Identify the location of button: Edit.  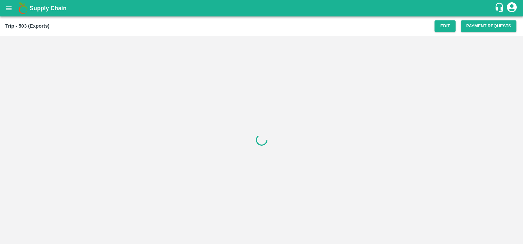
(445, 26).